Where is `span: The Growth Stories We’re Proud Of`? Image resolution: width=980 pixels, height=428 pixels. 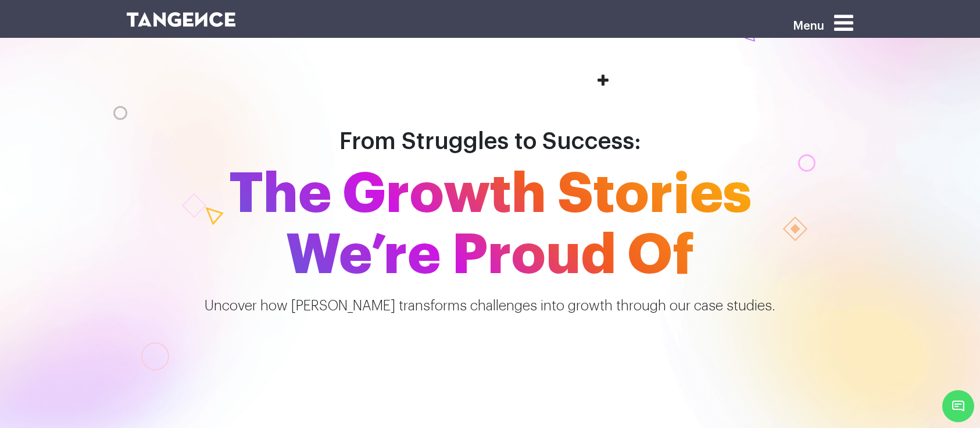 span: The Growth Stories We’re Proud Of is located at coordinates (490, 224).